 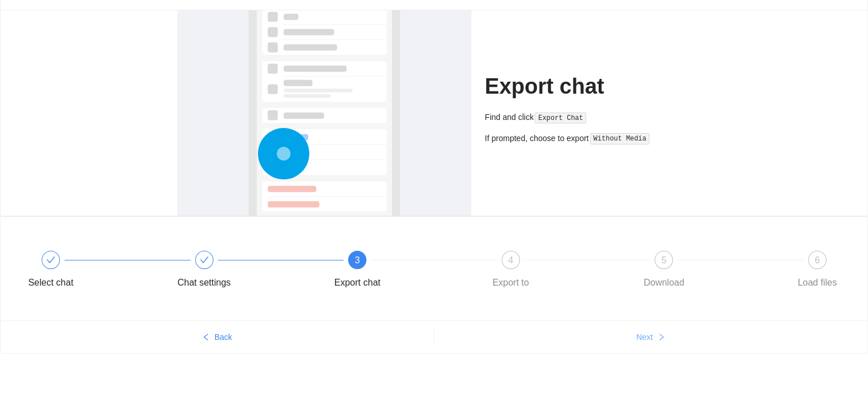 I want to click on code: Without Media, so click(x=620, y=139).